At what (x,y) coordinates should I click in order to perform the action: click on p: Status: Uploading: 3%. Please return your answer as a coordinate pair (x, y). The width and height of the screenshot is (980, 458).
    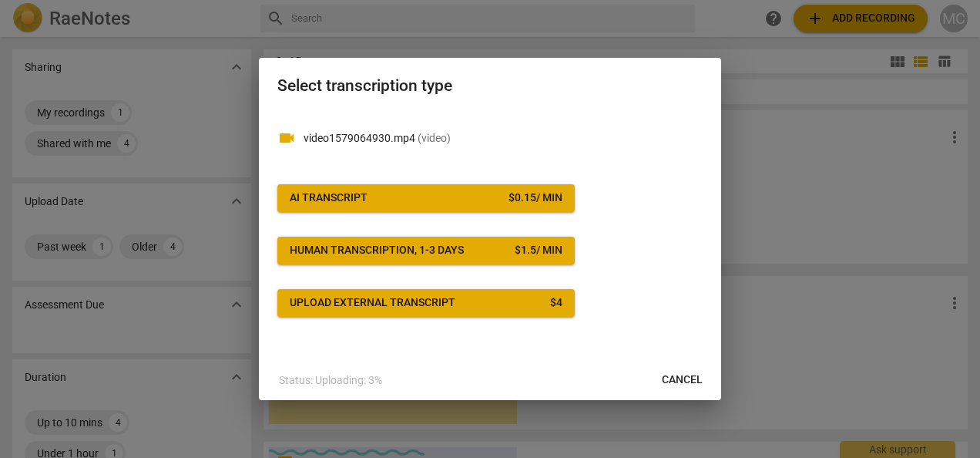
    Looking at the image, I should click on (331, 380).